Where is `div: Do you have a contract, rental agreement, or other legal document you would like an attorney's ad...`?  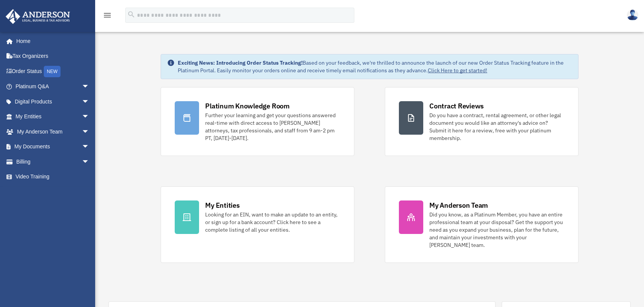
div: Do you have a contract, rental agreement, or other legal document you would like an attorney's ad... is located at coordinates (497, 127).